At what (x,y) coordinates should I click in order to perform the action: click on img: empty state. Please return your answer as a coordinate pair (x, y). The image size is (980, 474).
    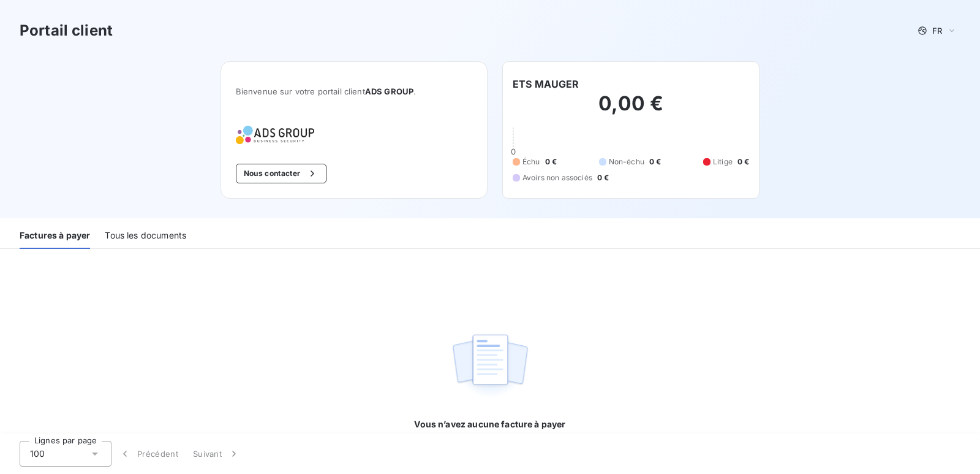
    Looking at the image, I should click on (490, 366).